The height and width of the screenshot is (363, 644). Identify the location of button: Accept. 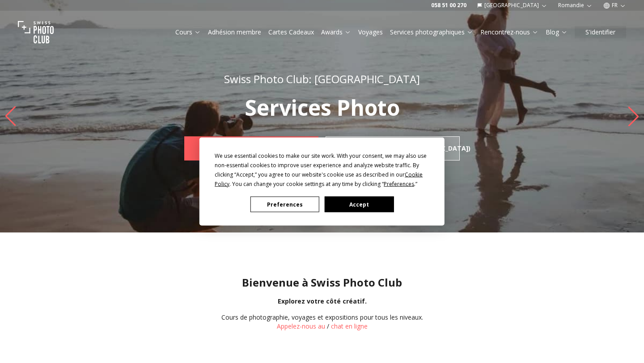
(359, 204).